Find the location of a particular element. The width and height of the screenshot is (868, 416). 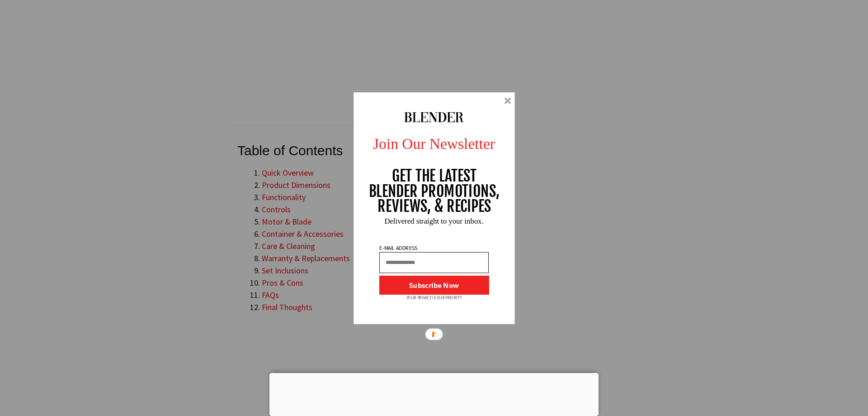

p: GET THE LATEST BLENDER PROMOTIONS, REVIEWS, & RECIPES is located at coordinates (434, 191).